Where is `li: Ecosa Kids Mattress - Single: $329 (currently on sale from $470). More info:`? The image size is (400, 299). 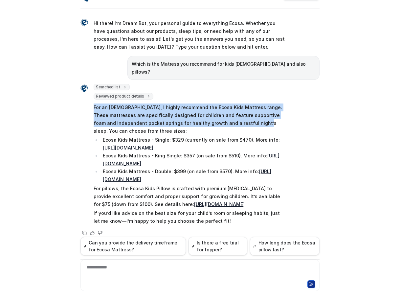 li: Ecosa Kids Mattress - Single: $329 (currently on sale from $470). More info: is located at coordinates (193, 144).